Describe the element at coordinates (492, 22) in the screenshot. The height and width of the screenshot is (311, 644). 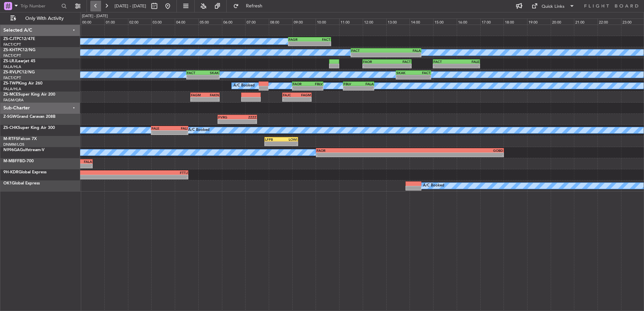
I see `div: 17:00` at that location.